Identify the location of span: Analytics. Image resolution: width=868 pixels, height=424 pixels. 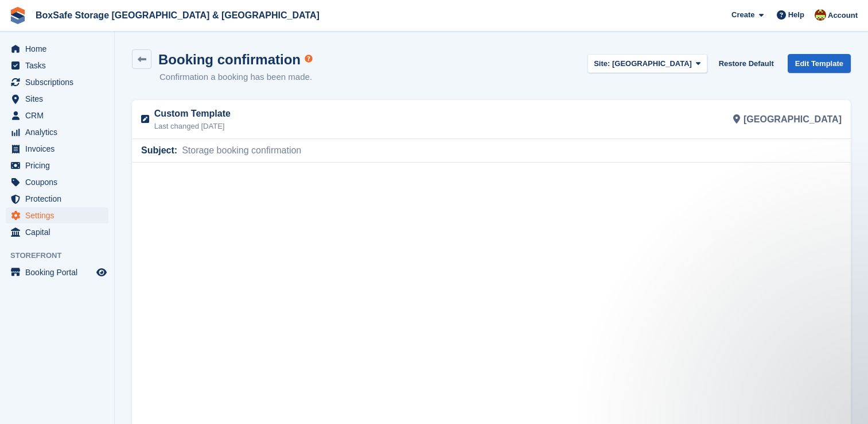
(60, 132).